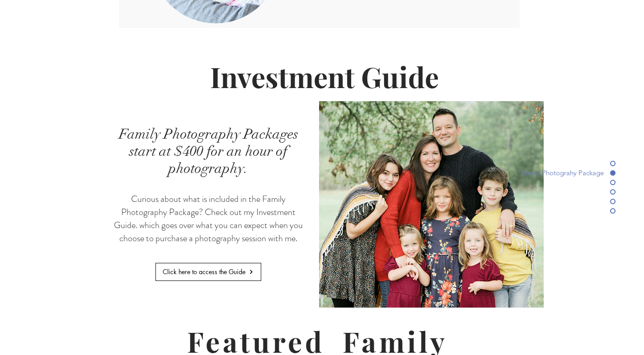 The width and height of the screenshot is (644, 355). What do you see at coordinates (208, 219) in the screenshot?
I see `span: Curious about what is included in the Family Photography Package? Check out my Investment Guide. ...` at bounding box center [208, 219].